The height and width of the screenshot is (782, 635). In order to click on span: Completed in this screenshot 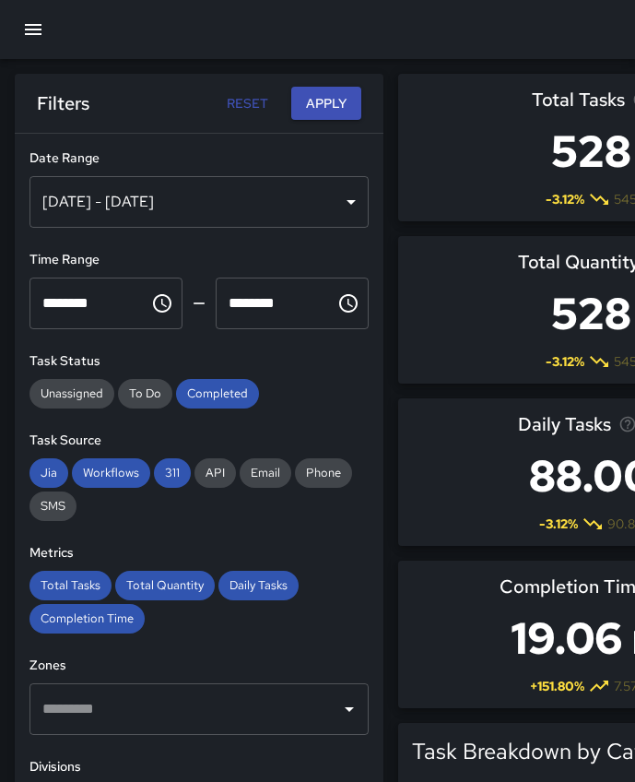, I will do `click(218, 393)`.